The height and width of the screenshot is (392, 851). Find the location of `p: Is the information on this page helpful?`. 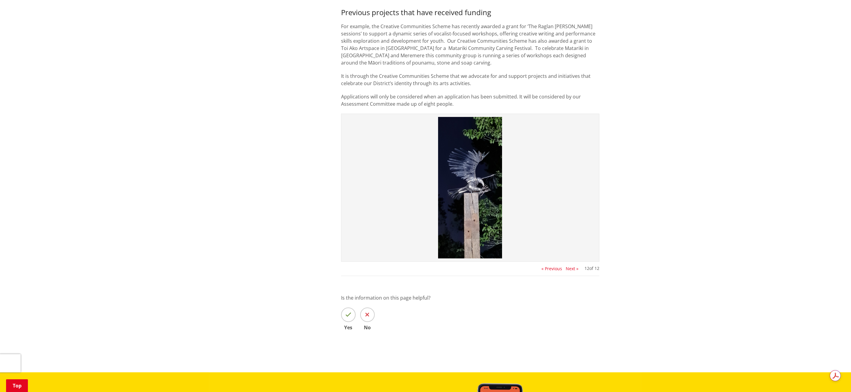

p: Is the information on this page helpful? is located at coordinates (470, 298).